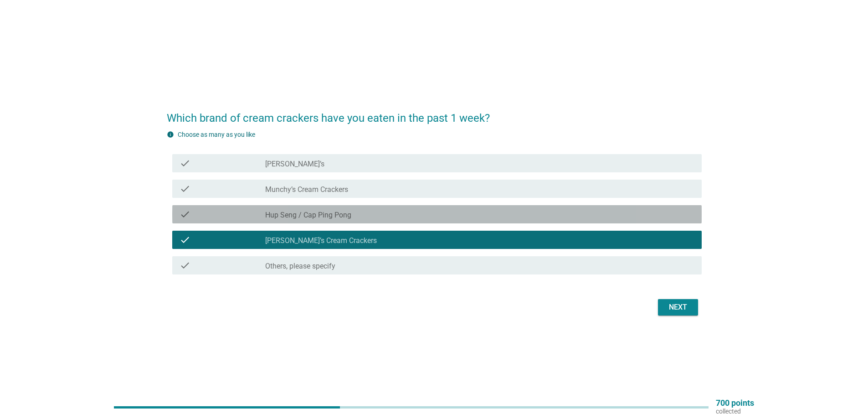 This screenshot has height=419, width=868. What do you see at coordinates (734, 411) in the screenshot?
I see `p: collected` at bounding box center [734, 411].